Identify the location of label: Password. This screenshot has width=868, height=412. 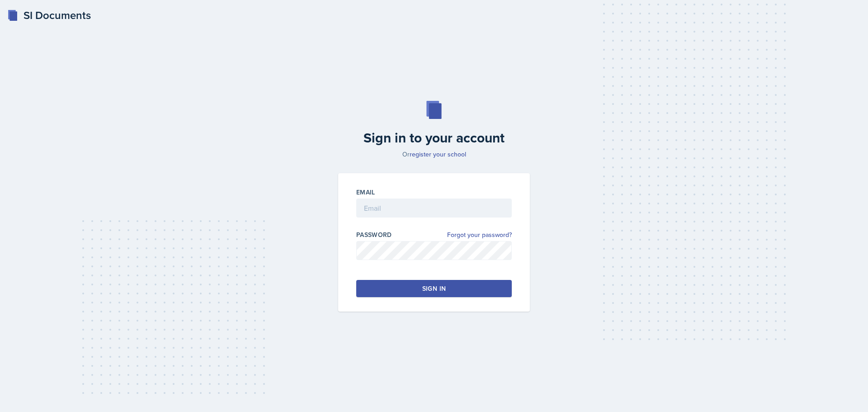
(374, 235).